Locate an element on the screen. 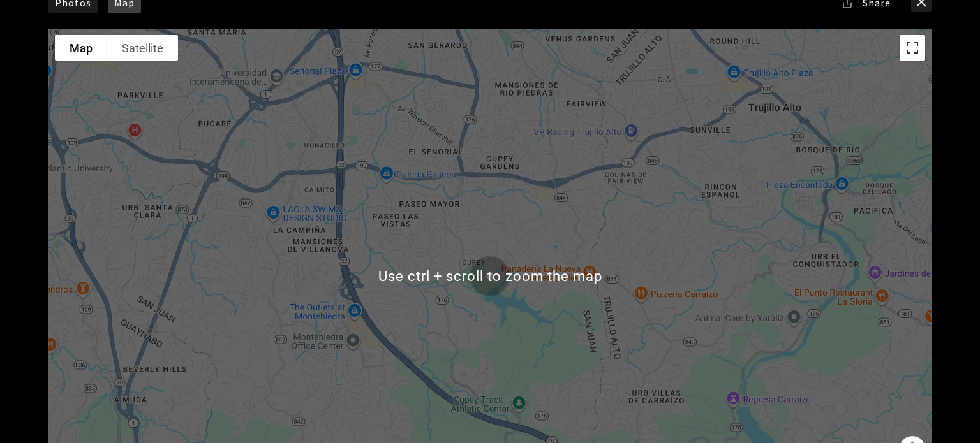 Image resolution: width=980 pixels, height=443 pixels. div: button is located at coordinates (490, 276).